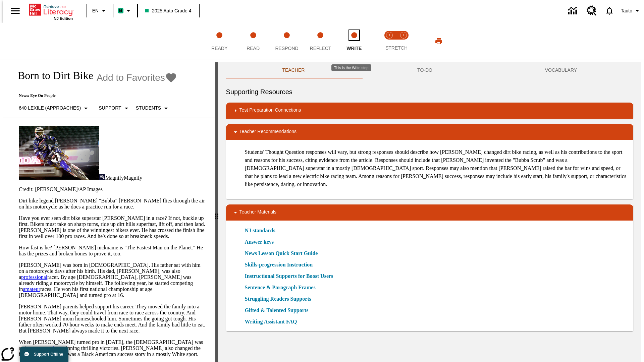  I want to click on p: 640 Lexile (Approaches), so click(50, 108).